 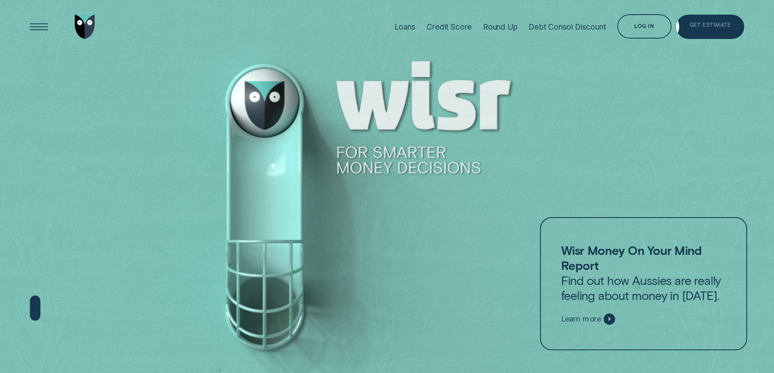 What do you see at coordinates (449, 27) in the screenshot?
I see `div: Credit Score` at bounding box center [449, 27].